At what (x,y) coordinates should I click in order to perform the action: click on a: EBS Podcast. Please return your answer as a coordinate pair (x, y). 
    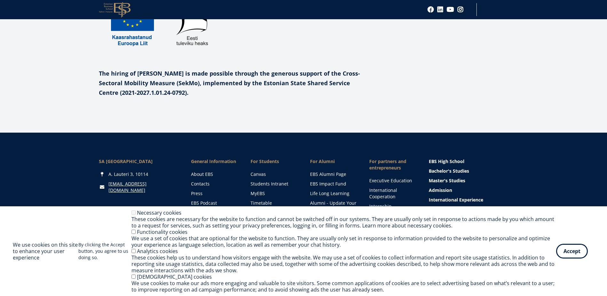
    Looking at the image, I should click on (215, 203).